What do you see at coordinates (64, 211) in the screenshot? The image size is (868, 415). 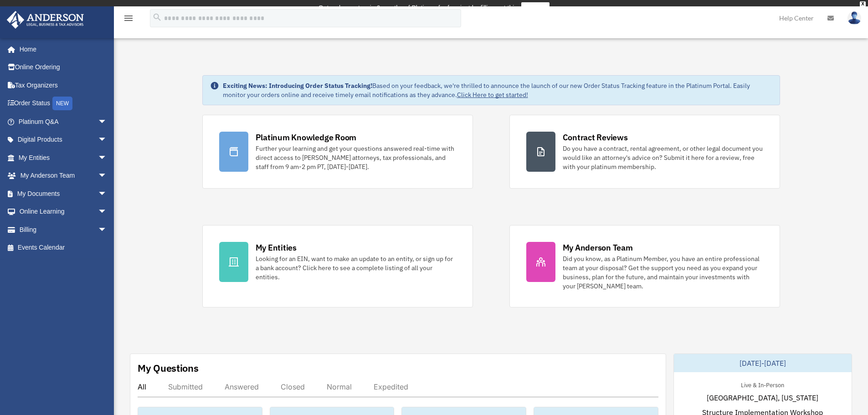 I see `a: Online Learningarrow_drop_down` at bounding box center [64, 211].